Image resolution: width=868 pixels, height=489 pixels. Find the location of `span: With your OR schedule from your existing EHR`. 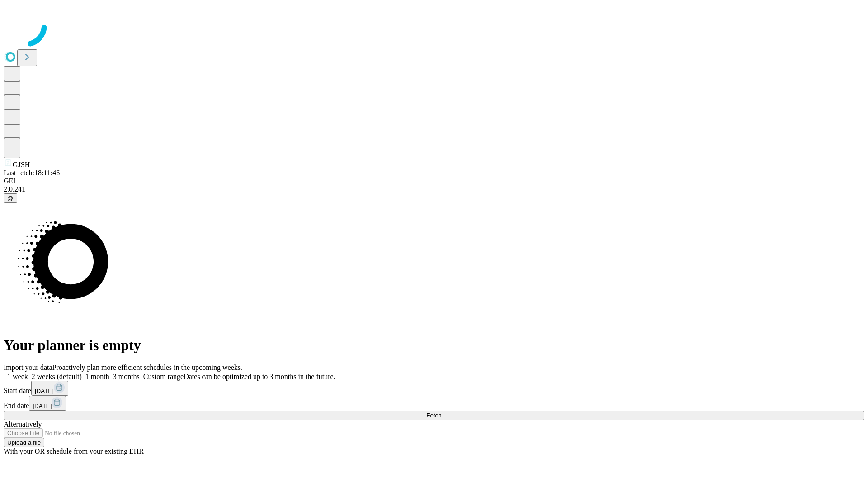

span: With your OR schedule from your existing EHR is located at coordinates (74, 451).